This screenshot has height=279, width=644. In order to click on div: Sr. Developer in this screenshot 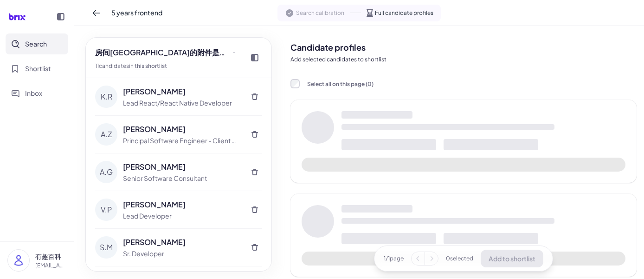, I will do `click(182, 253)`.